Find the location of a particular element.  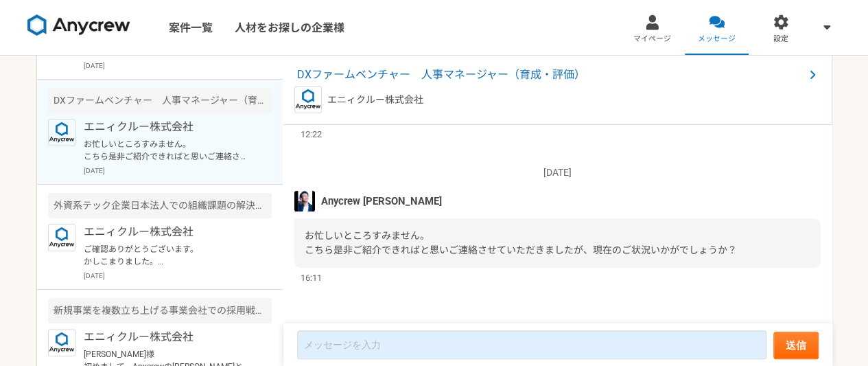

span: 16:11 is located at coordinates (311, 277).